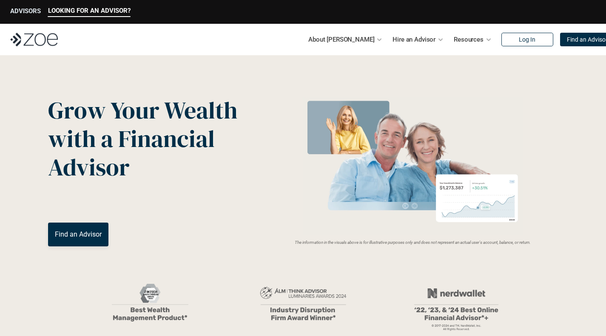  Describe the element at coordinates (527, 40) in the screenshot. I see `p: Log In` at that location.